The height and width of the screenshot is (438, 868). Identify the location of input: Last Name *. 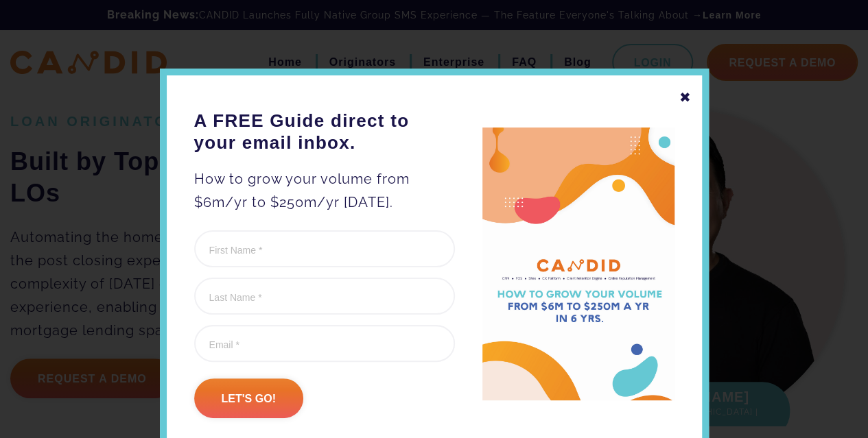
(325, 297).